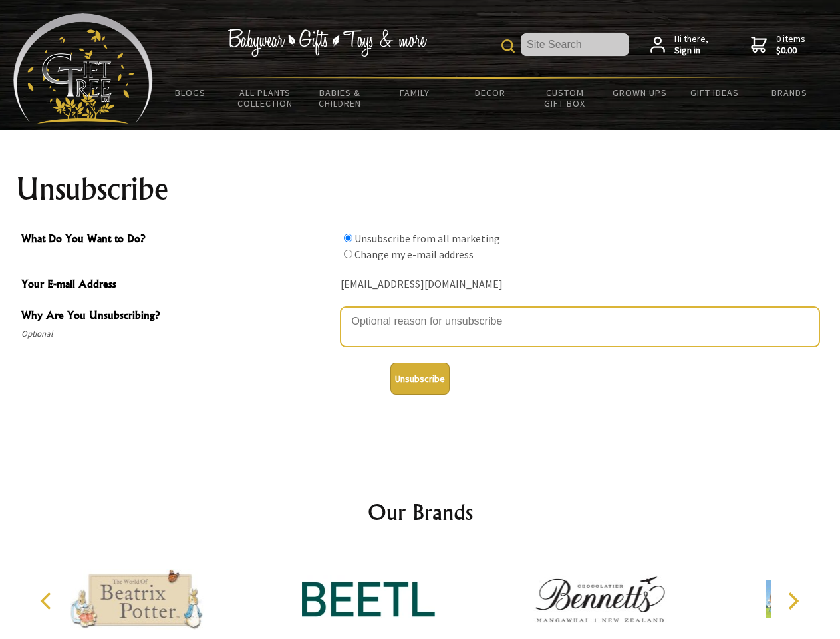  I want to click on input: Site Search, so click(575, 44).